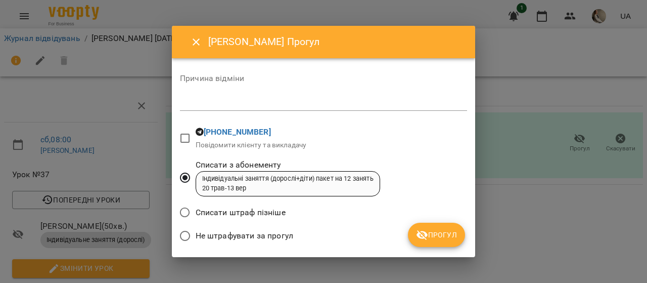  I want to click on button: Прогул, so click(437, 235).